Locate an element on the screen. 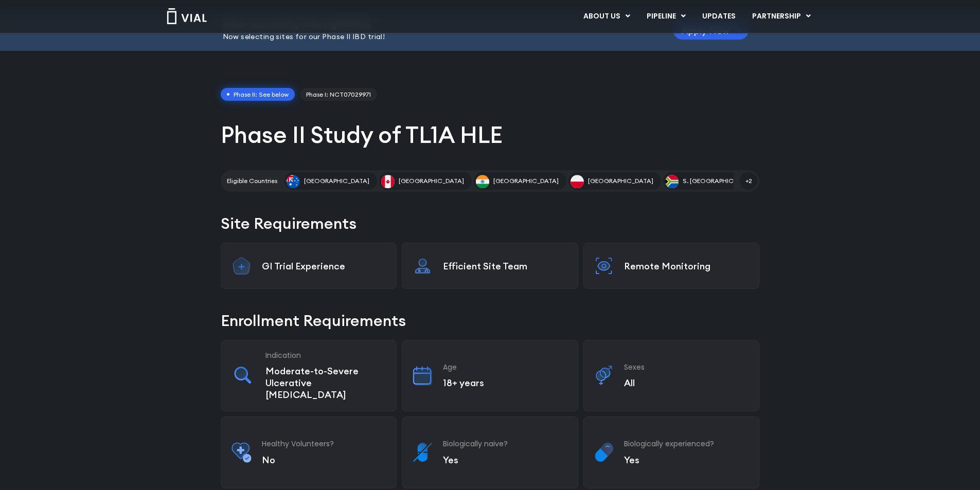  img: Vial Logo is located at coordinates (186, 16).